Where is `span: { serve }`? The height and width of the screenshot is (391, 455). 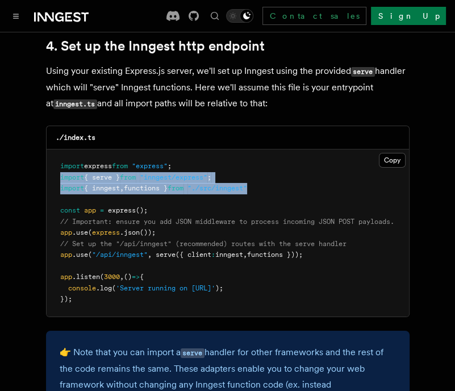
span: { serve } is located at coordinates (102, 177).